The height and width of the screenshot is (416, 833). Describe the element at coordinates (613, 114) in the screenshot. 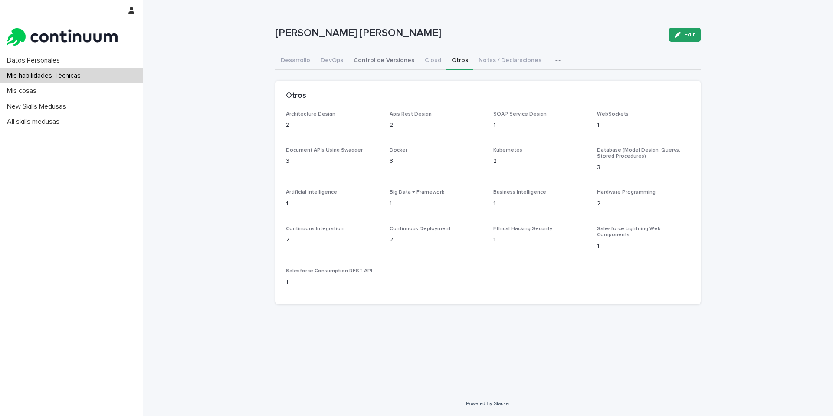

I see `span: WebSockets` at that location.